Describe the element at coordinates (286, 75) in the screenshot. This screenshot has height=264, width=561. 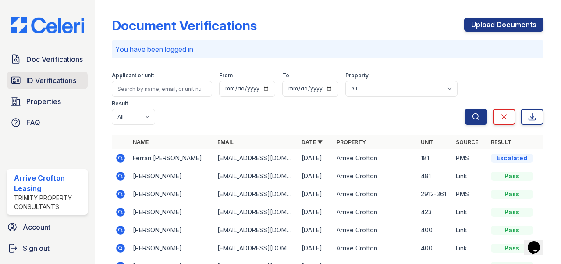
I see `label: To` at that location.